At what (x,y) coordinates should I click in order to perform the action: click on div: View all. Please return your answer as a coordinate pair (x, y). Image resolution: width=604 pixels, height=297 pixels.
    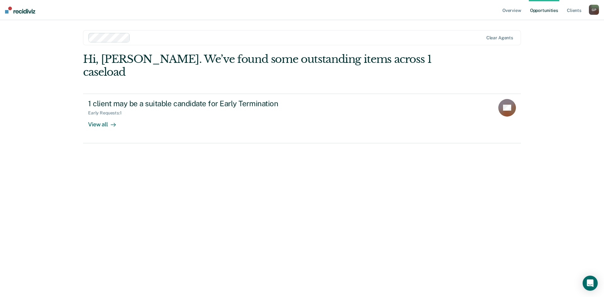
    Looking at the image, I should click on (106, 122).